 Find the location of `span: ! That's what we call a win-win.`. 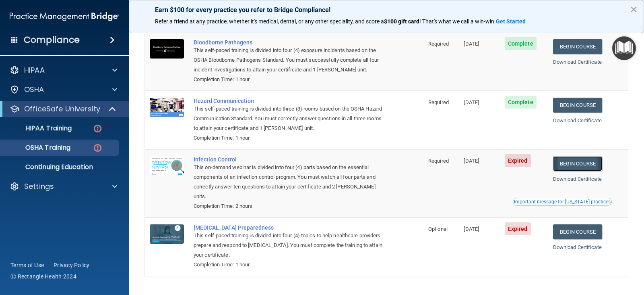

span: ! That's what we call a win-win. is located at coordinates (458, 21).